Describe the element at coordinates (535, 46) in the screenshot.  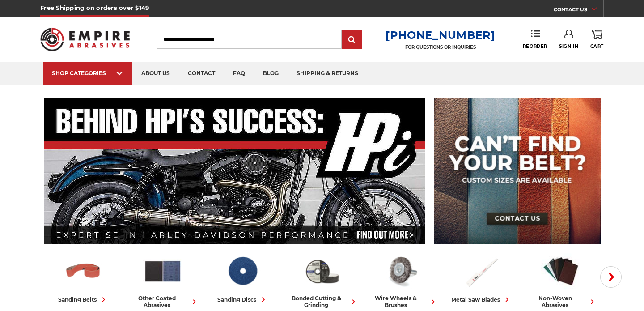
I see `span: Reorder` at that location.